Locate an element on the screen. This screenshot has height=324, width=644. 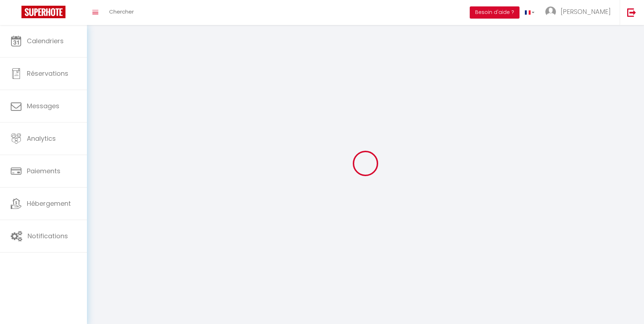
span: Analytics is located at coordinates (41, 138).